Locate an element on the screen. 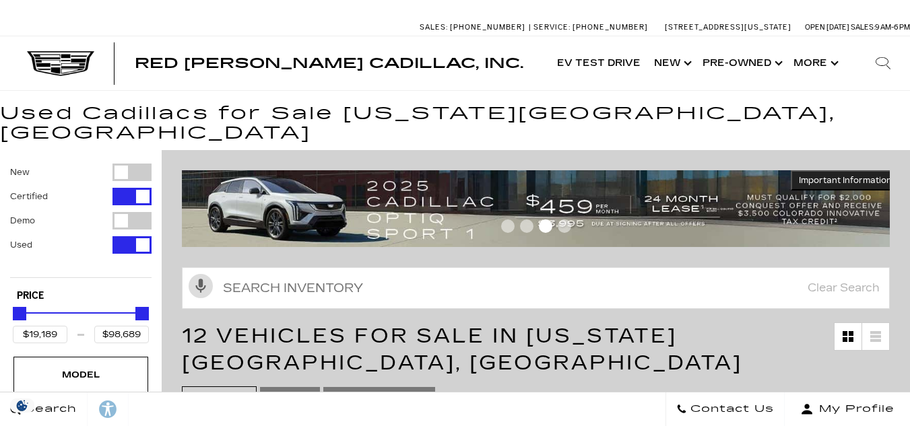 The height and width of the screenshot is (426, 910). button: More is located at coordinates (815, 63).